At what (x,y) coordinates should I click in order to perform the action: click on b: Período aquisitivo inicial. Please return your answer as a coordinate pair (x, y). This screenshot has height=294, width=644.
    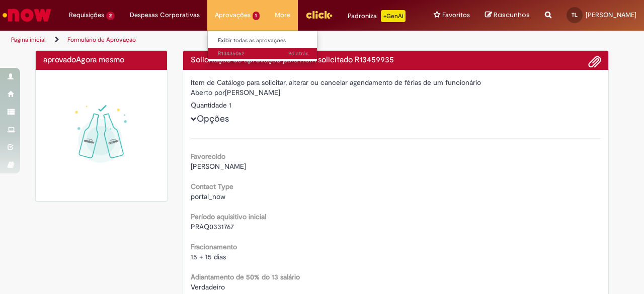
    Looking at the image, I should click on (229, 217).